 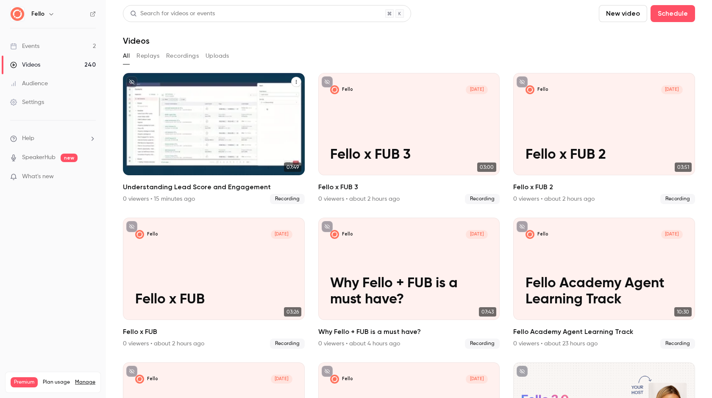 I want to click on p: Why Fello + FUB is a must have?, so click(x=409, y=291).